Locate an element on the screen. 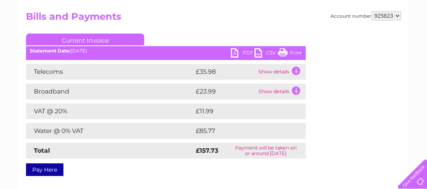  a: Log out is located at coordinates (410, 36).